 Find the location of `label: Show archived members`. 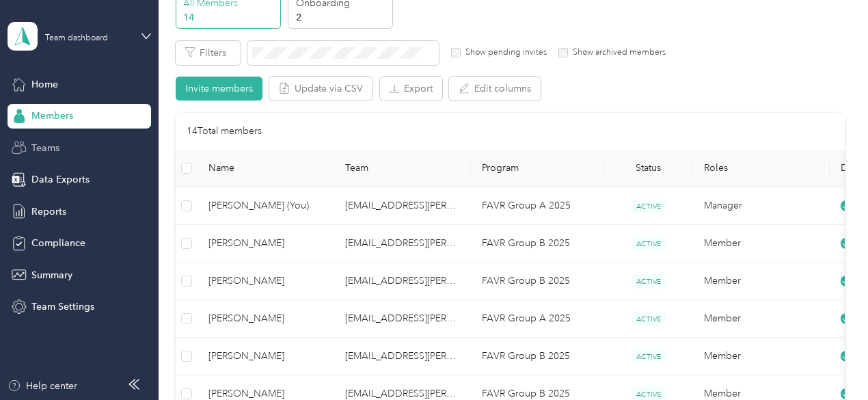

label: Show archived members is located at coordinates (616, 53).